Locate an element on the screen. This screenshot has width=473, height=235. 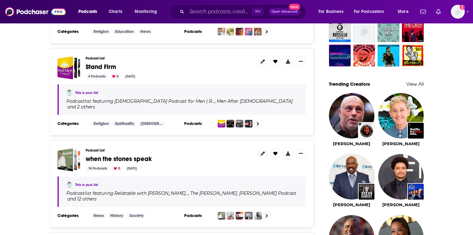
img: The High Note with Tauren Wells is located at coordinates (258, 32).